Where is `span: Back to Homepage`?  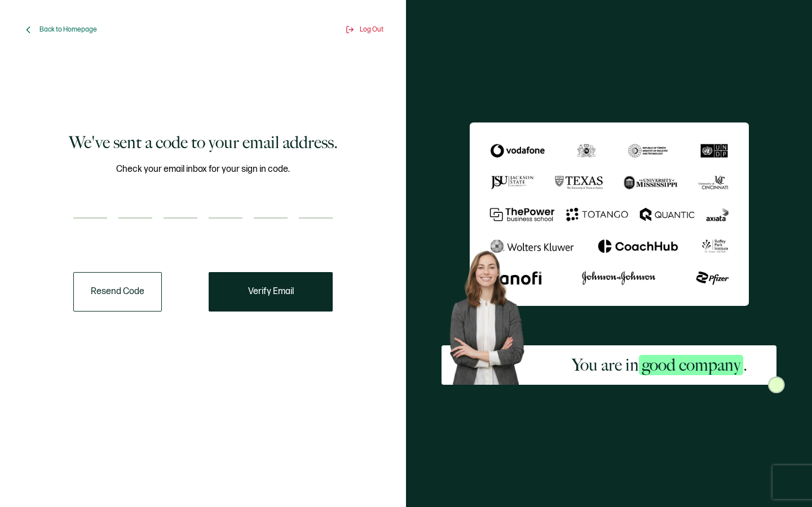 span: Back to Homepage is located at coordinates (68, 29).